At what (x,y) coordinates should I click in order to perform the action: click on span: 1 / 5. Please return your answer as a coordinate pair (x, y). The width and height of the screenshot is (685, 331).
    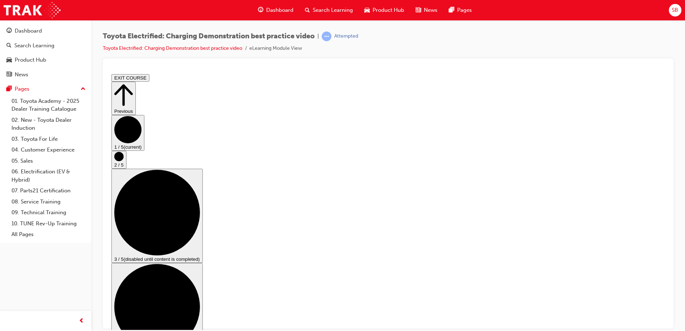
    Looking at the image, I should click on (10, 76).